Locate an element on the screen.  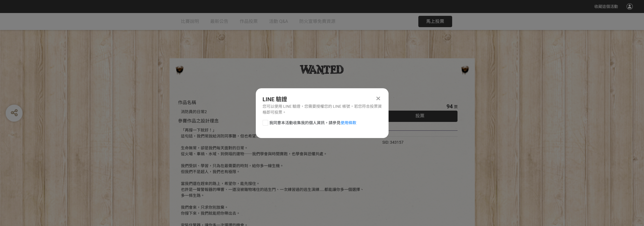
span: 94 is located at coordinates (449, 107).